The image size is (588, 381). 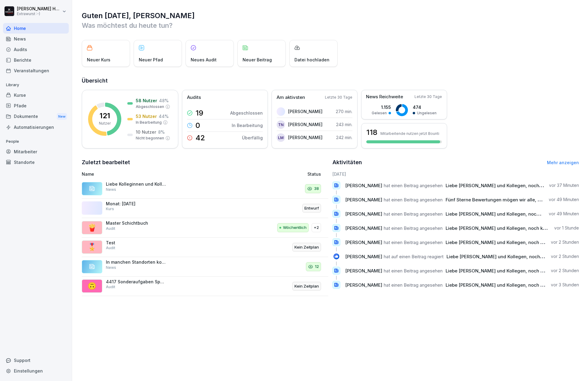 I want to click on div: Standorte, so click(x=36, y=162).